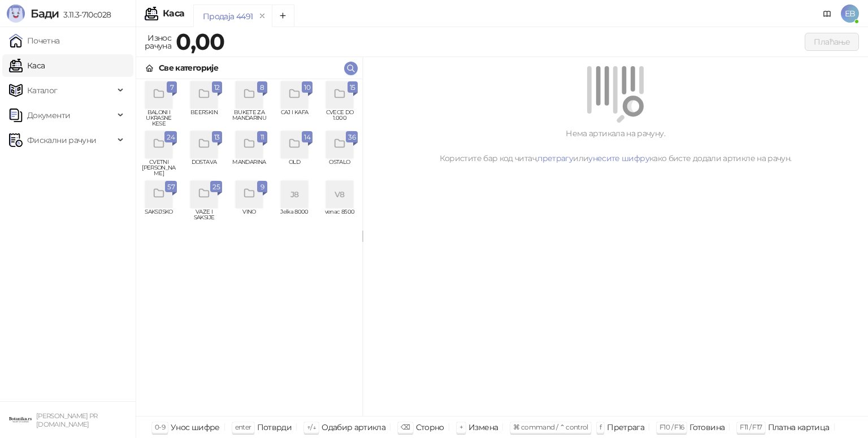 The image size is (868, 438). What do you see at coordinates (61, 140) in the screenshot?
I see `span: Фискални рачуни` at bounding box center [61, 140].